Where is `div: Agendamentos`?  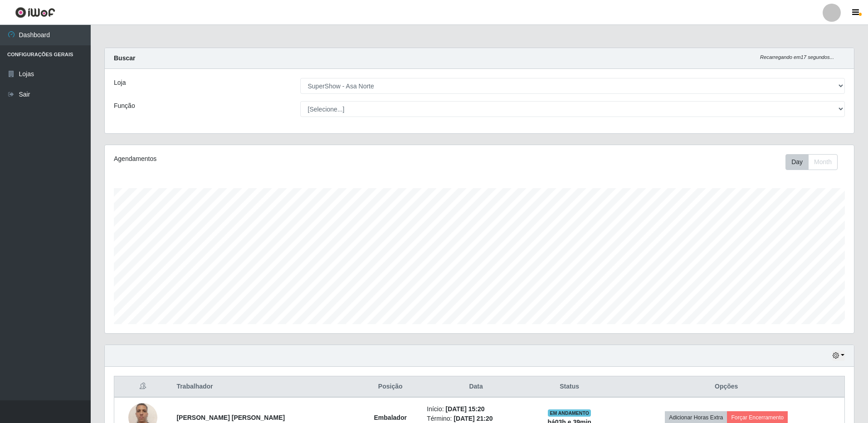
div: Agendamentos is located at coordinates (262, 159).